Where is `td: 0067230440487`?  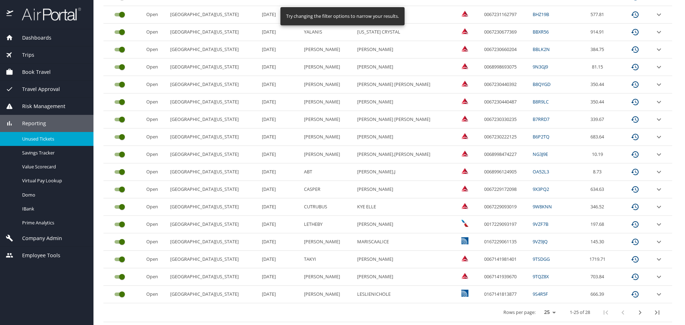 td: 0067230440487 is located at coordinates (506, 102).